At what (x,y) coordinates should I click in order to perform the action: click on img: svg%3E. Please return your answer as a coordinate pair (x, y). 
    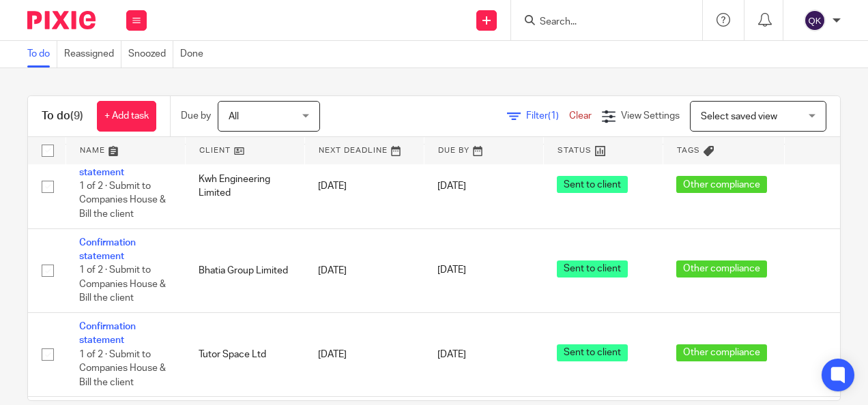
    Looking at the image, I should click on (815, 20).